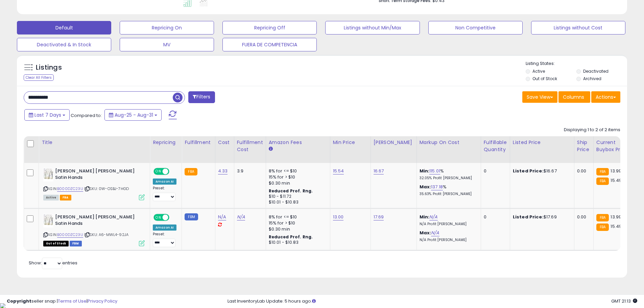  What do you see at coordinates (541, 171) in the screenshot?
I see `div: $16.67` at bounding box center [541, 171].